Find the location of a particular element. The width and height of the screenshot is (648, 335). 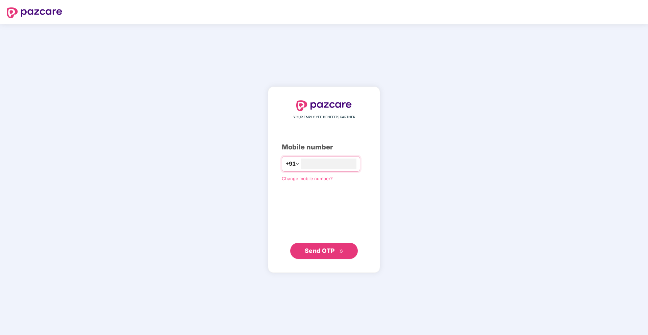

button: Send OTPdouble-right is located at coordinates (324, 251).